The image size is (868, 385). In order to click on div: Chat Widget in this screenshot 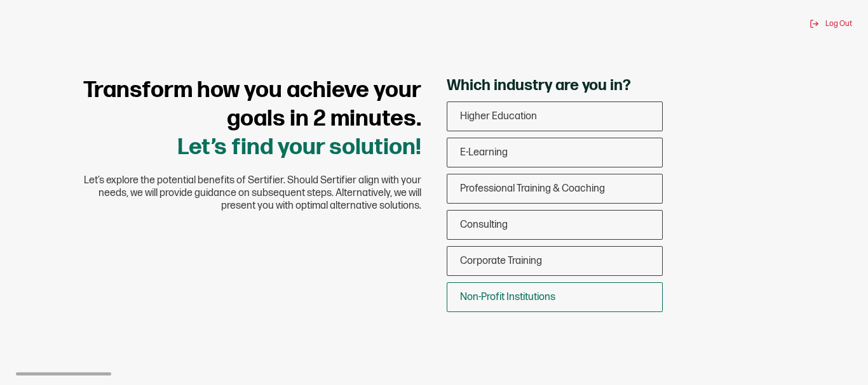, I will do `click(836, 355)`.